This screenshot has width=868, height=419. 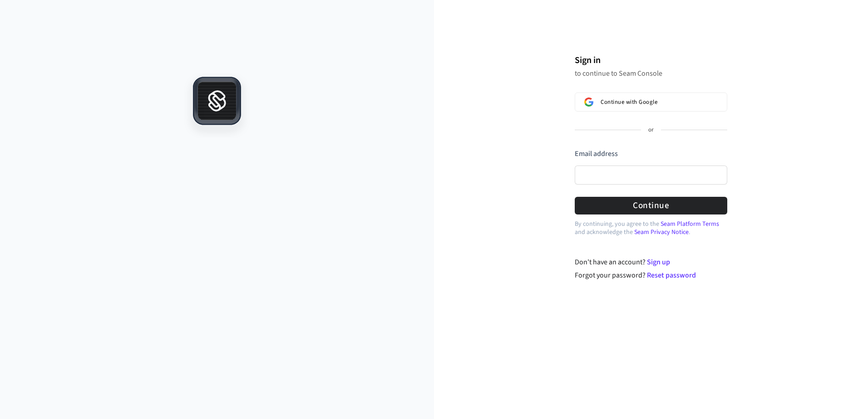 What do you see at coordinates (672, 275) in the screenshot?
I see `a: Reset password` at bounding box center [672, 275].